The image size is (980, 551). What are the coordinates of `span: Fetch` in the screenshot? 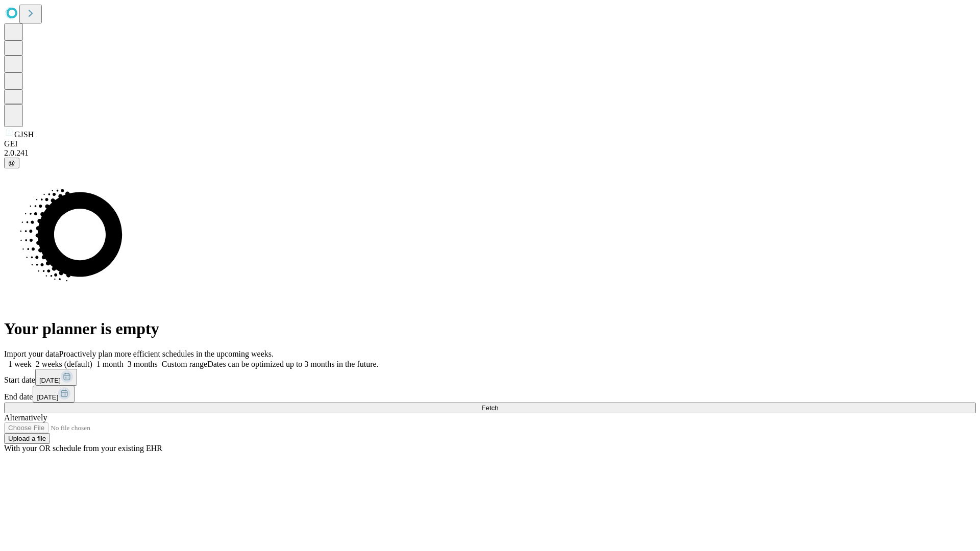 It's located at (490, 408).